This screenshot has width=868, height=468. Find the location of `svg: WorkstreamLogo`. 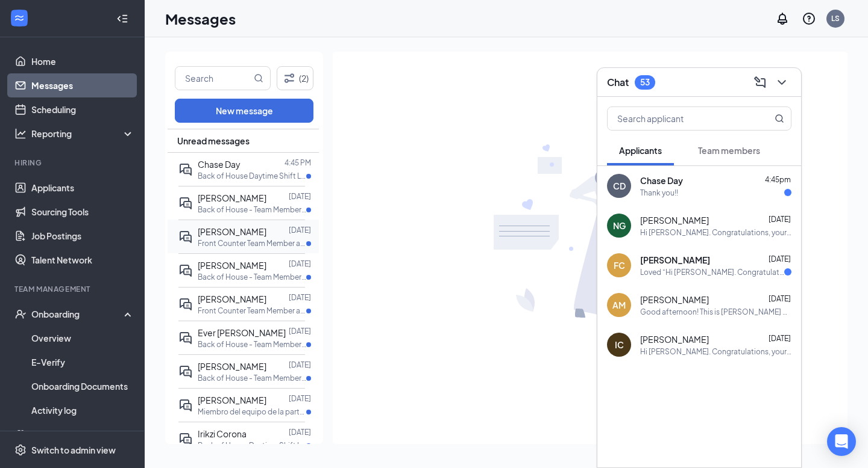

svg: WorkstreamLogo is located at coordinates (19, 18).